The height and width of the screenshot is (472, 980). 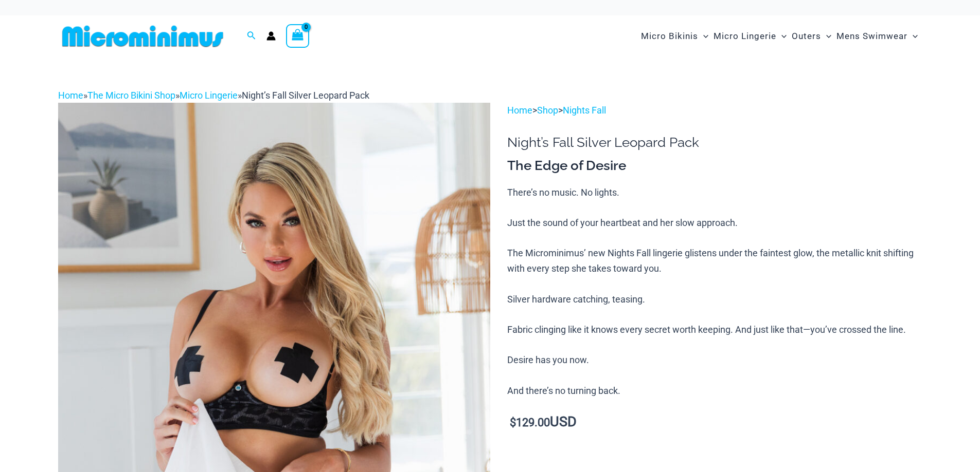 What do you see at coordinates (305, 95) in the screenshot?
I see `span: Night’s Fall Silver Leopard Pack` at bounding box center [305, 95].